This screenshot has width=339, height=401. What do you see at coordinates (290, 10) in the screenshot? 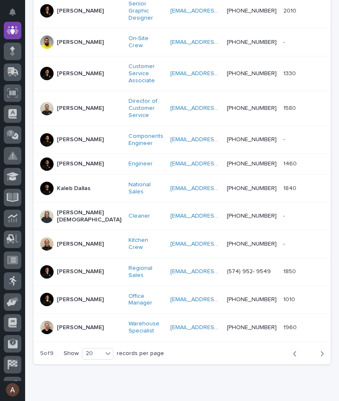
I see `p: 2010` at bounding box center [290, 10].